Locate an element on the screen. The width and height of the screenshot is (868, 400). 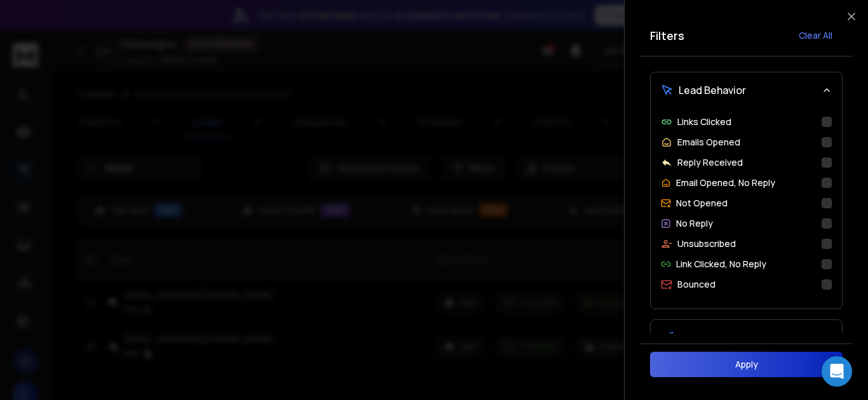
button: Apply is located at coordinates (746, 365).